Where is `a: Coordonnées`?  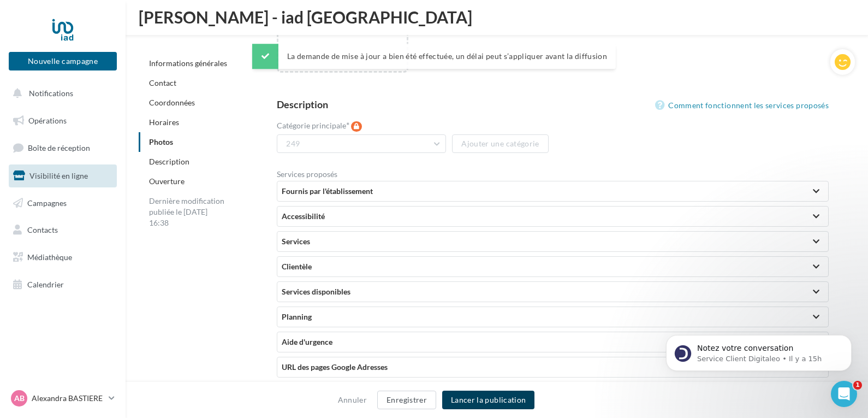
a: Coordonnées is located at coordinates (172, 102).